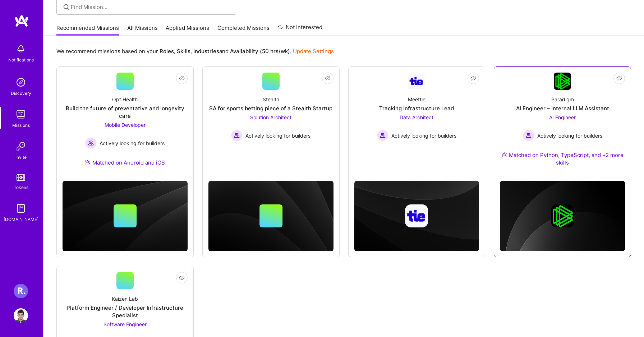  Describe the element at coordinates (142, 30) in the screenshot. I see `a: All Missions` at that location.